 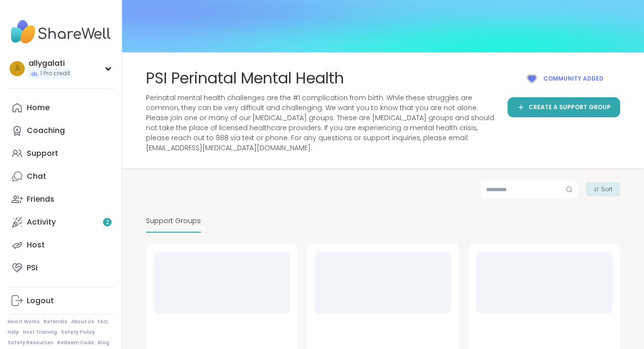 What do you see at coordinates (17, 69) in the screenshot?
I see `span: a` at bounding box center [17, 69].